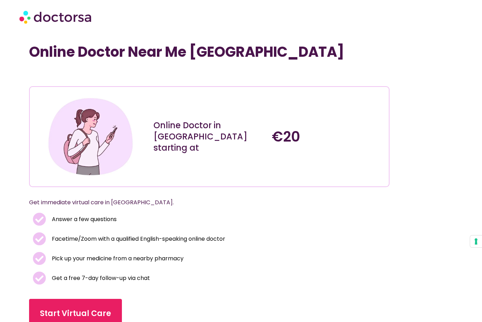 The width and height of the screenshot is (482, 322). What do you see at coordinates (327, 136) in the screenshot?
I see `h4: €20` at bounding box center [327, 136].